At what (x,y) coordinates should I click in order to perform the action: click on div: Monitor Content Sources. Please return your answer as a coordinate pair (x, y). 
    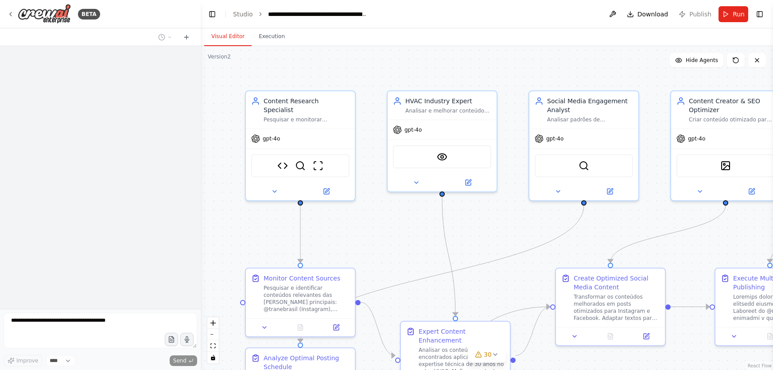
    Looking at the image, I should click on (301, 278).